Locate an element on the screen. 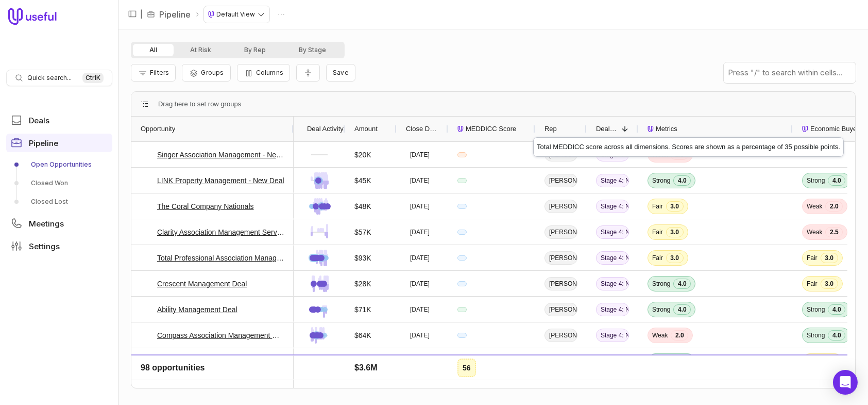 Image resolution: width=868 pixels, height=405 pixels. span: $64K is located at coordinates (363, 335).